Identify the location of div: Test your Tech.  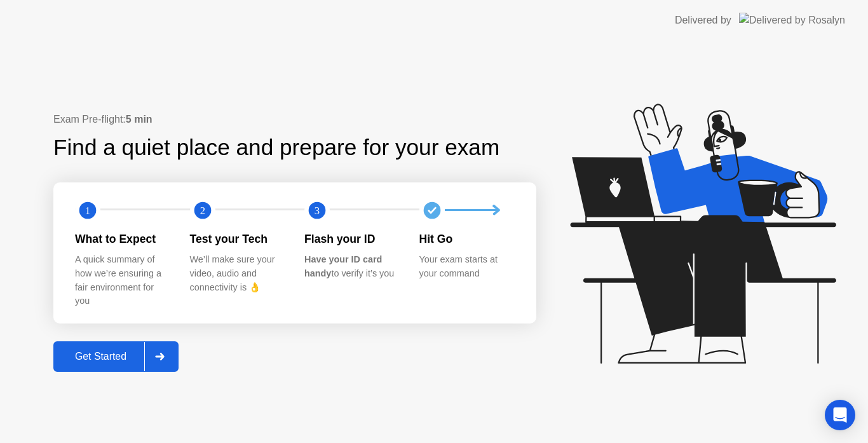
(237, 239).